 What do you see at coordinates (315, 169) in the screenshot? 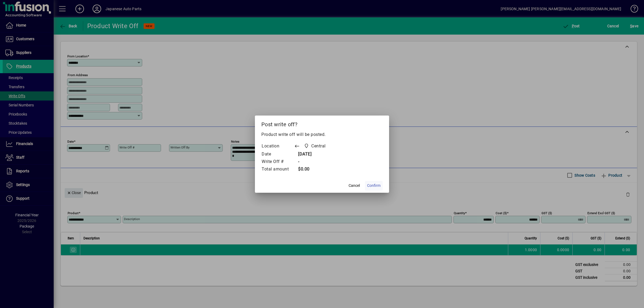
I see `td: $0.00` at bounding box center [315, 169].